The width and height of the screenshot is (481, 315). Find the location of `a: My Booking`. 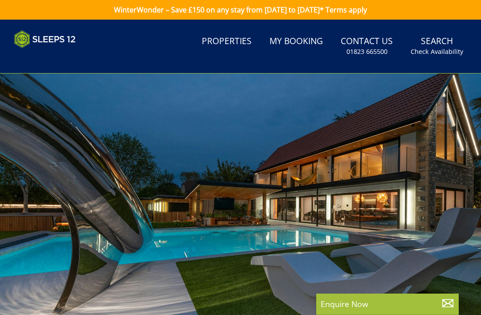

a: My Booking is located at coordinates (296, 41).